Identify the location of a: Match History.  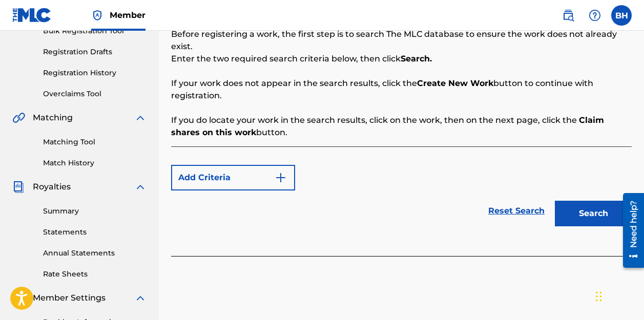
(95, 163).